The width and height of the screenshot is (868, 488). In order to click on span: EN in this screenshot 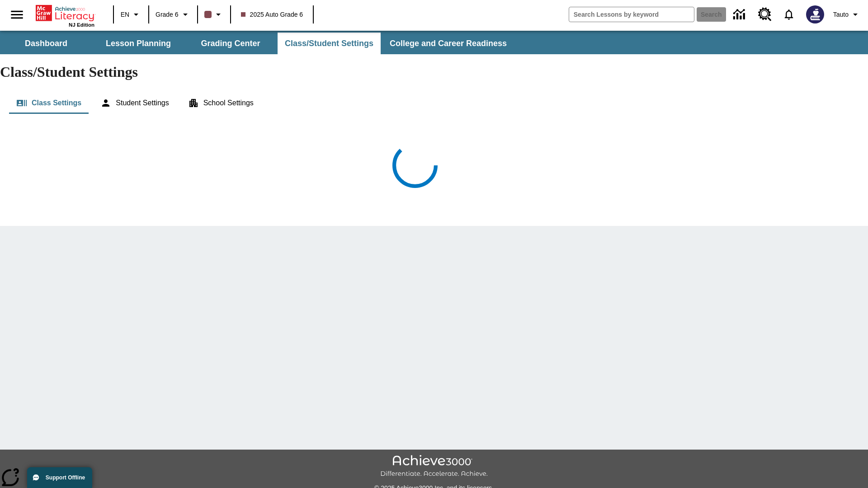, I will do `click(125, 14)`.